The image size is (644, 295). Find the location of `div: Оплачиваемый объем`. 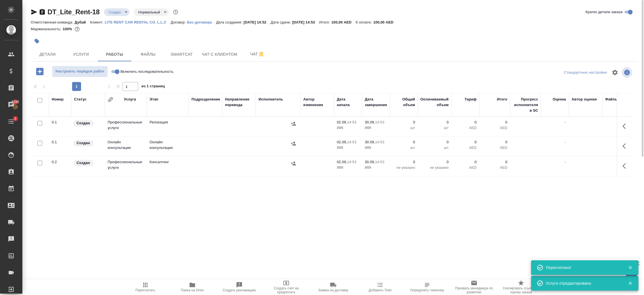

div: Оплачиваемый объем is located at coordinates (434, 102).